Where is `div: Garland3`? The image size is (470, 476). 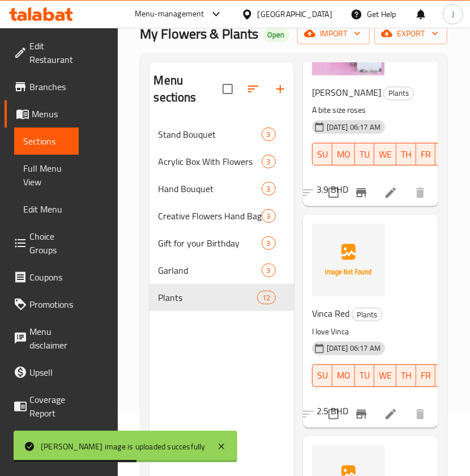 div: Garland3 is located at coordinates (221, 270).